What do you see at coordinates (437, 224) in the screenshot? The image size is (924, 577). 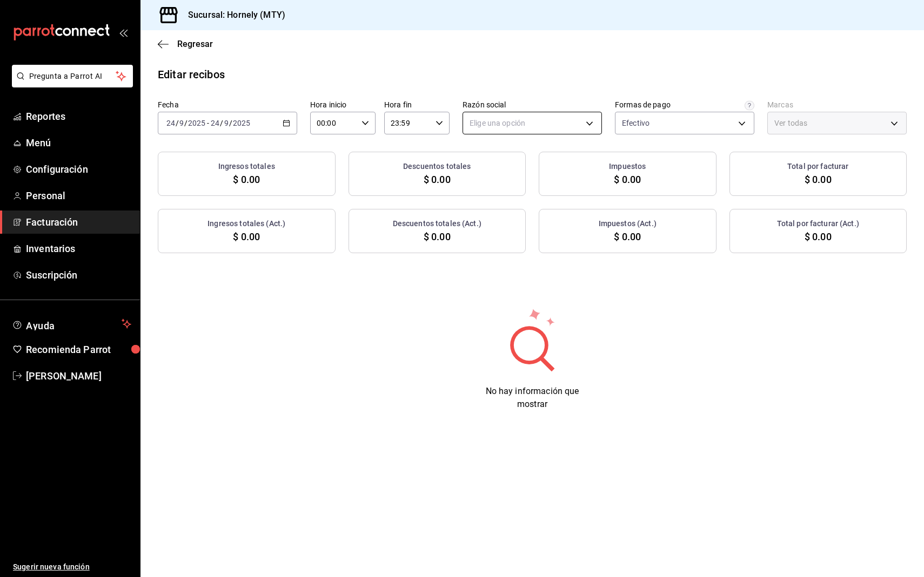 I see `h3: Descuentos totales (Act.)` at bounding box center [437, 224].